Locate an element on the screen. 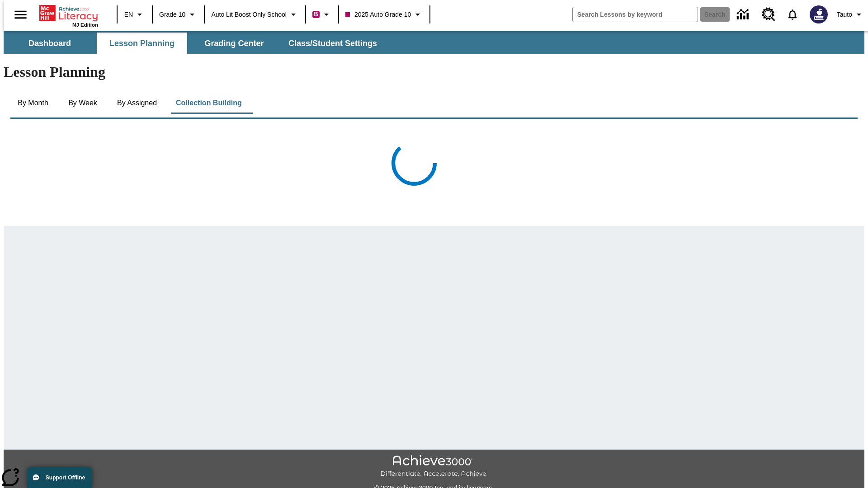 The image size is (868, 488). button: Class/Student Settings is located at coordinates (333, 43).